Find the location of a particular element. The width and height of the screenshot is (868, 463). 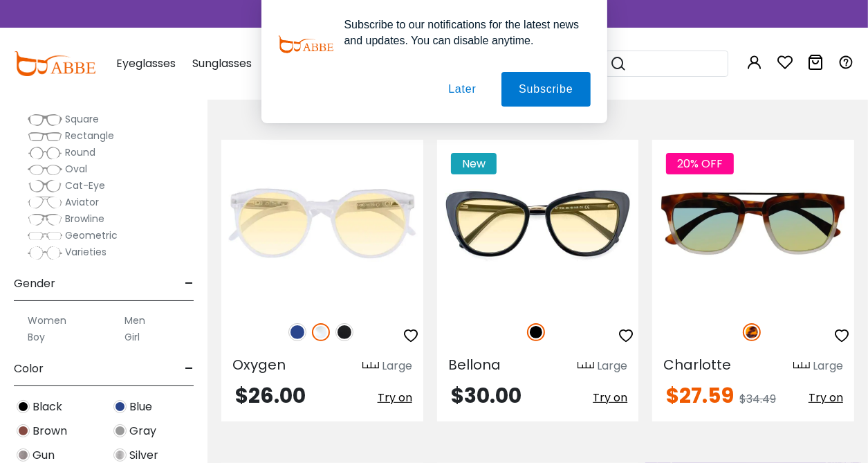

img: Varieties.png is located at coordinates (45, 253).